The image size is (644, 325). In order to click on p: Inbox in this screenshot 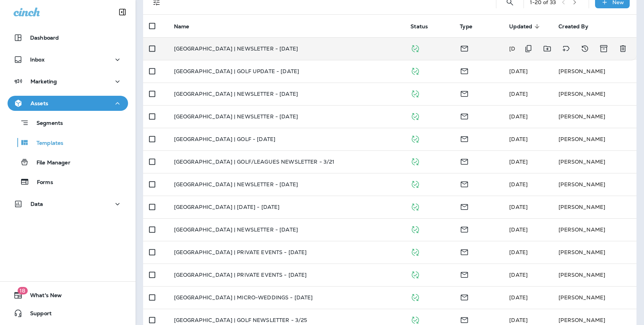, I will do `click(37, 59)`.